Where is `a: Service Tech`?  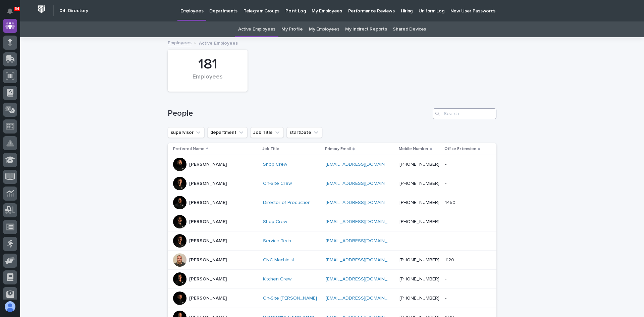
a: Service Tech is located at coordinates (277, 241).